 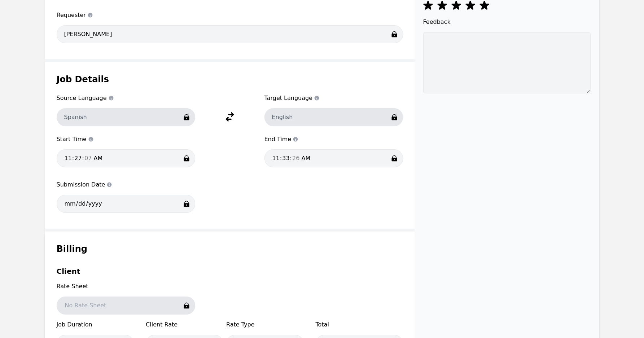 What do you see at coordinates (69, 271) in the screenshot?
I see `span: Client` at bounding box center [69, 271].